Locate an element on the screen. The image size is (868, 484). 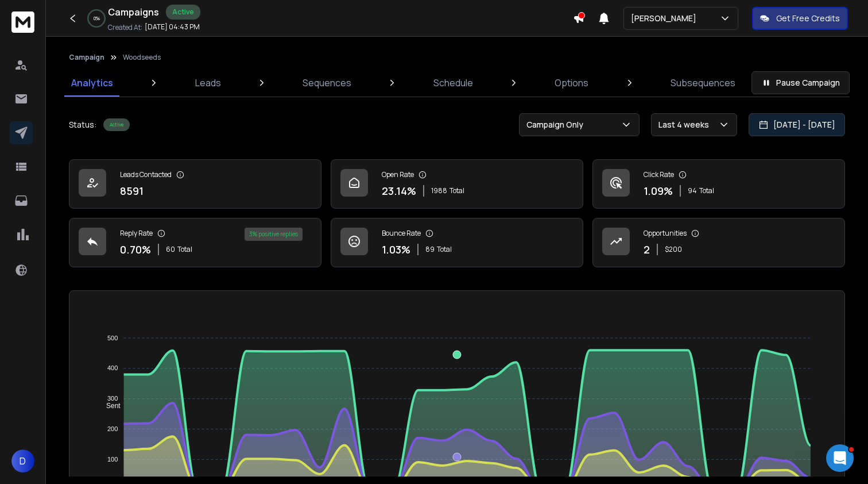
p: Bounce Rate is located at coordinates (401, 234).